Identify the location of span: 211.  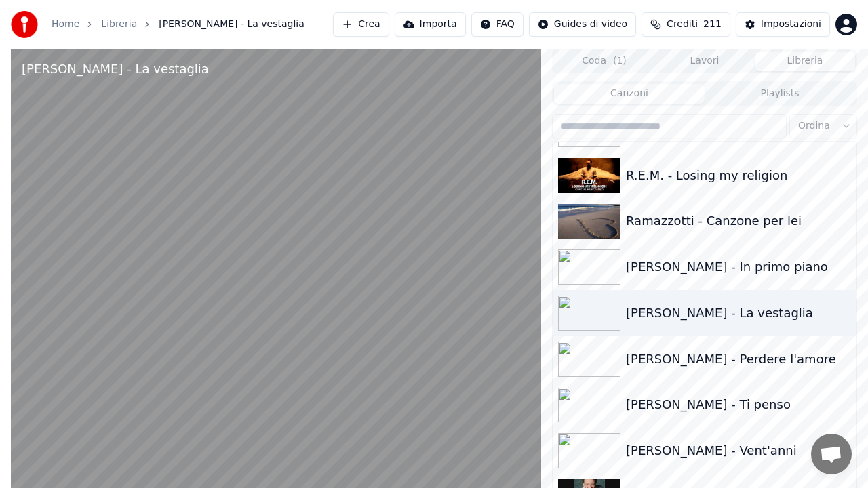
(712, 25).